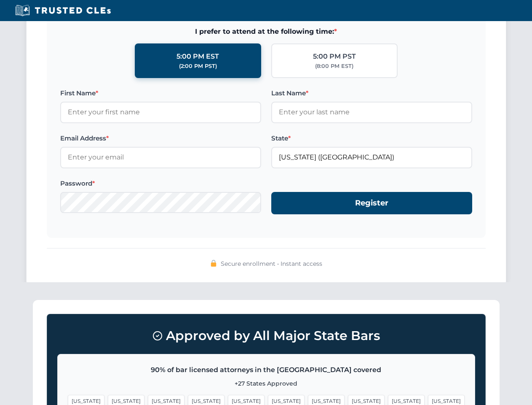  Describe the element at coordinates (266, 383) in the screenshot. I see `p: +27 States Approved` at that location.